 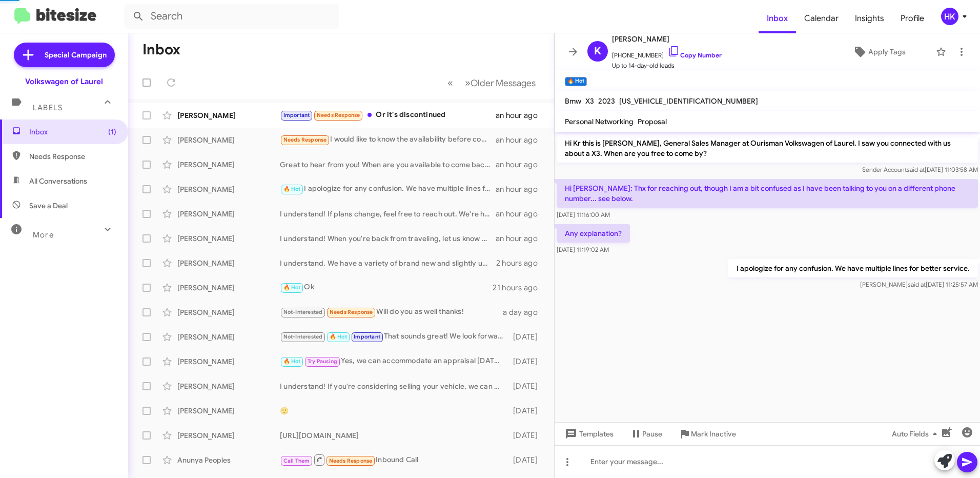 I want to click on a: Inbox, so click(x=777, y=18).